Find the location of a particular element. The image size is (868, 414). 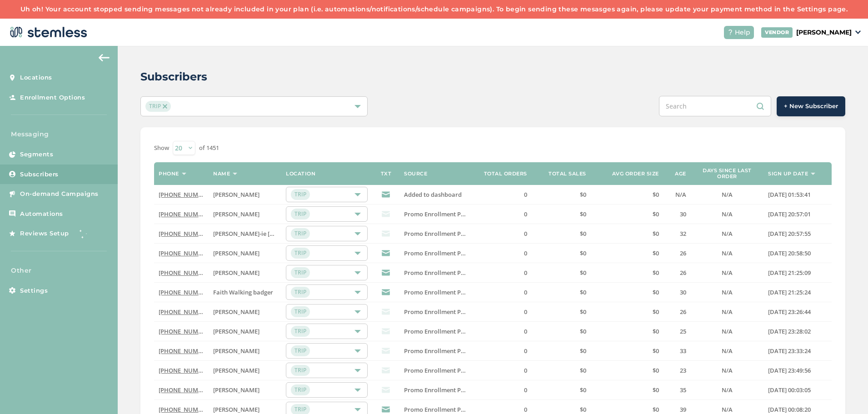

label: Days since last order is located at coordinates (727, 173).